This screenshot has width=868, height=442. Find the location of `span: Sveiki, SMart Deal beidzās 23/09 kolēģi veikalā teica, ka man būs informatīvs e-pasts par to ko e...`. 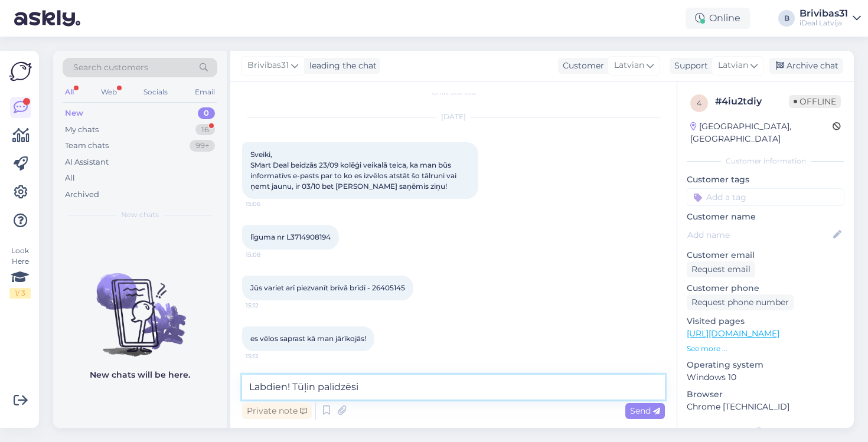

span: Sveiki, SMart Deal beidzās 23/09 kolēģi veikalā teica, ka man būs informatīvs e-pasts par to ko e... is located at coordinates (354, 170).